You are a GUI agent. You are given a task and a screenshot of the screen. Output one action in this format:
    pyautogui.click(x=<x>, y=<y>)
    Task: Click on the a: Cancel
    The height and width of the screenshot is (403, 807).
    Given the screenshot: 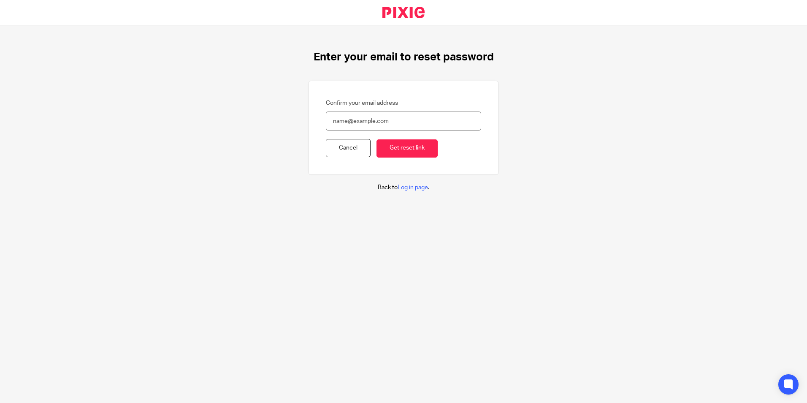 What is the action you would take?
    pyautogui.click(x=348, y=148)
    